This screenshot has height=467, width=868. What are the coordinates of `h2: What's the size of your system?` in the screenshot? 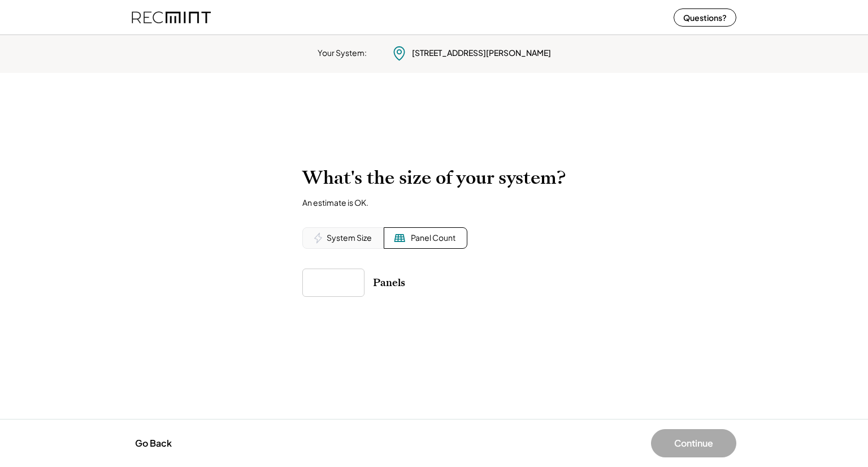 It's located at (434, 178).